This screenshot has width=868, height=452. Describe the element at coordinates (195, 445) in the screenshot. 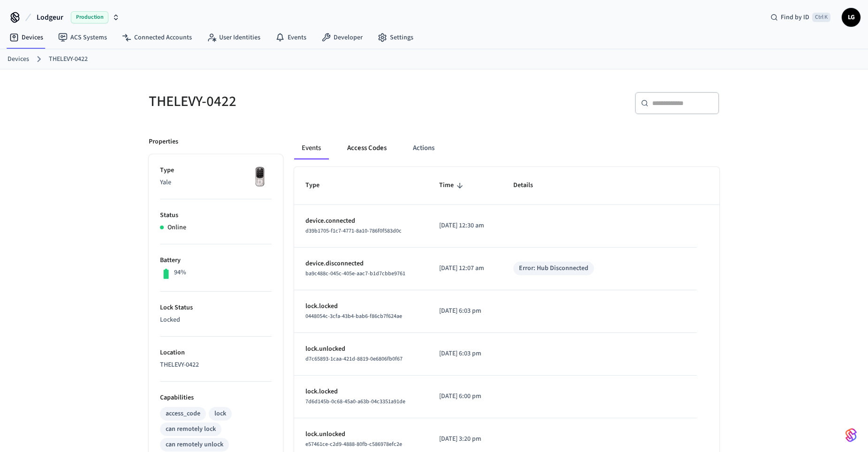

I see `div: can remotely unlock` at that location.